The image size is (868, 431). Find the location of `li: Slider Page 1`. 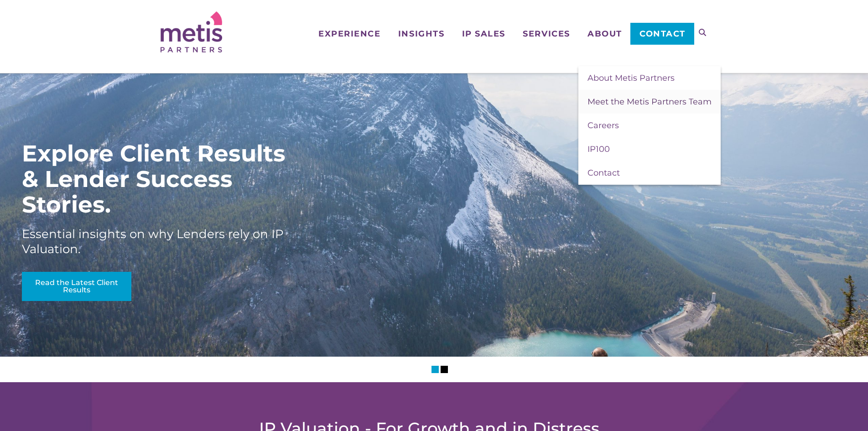

li: Slider Page 1 is located at coordinates (435, 369).